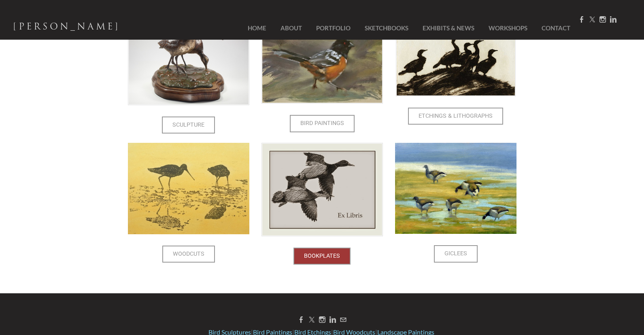 This screenshot has width=644, height=335. I want to click on span: Sculpture, so click(188, 125).